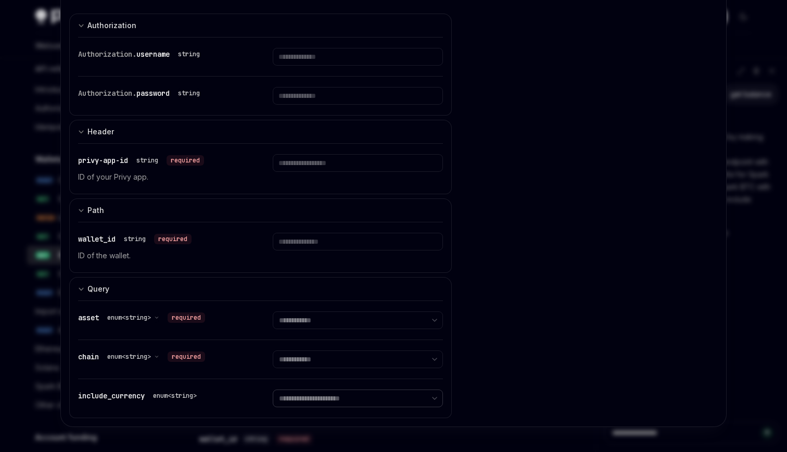  What do you see at coordinates (100, 132) in the screenshot?
I see `div: Header` at bounding box center [100, 132].